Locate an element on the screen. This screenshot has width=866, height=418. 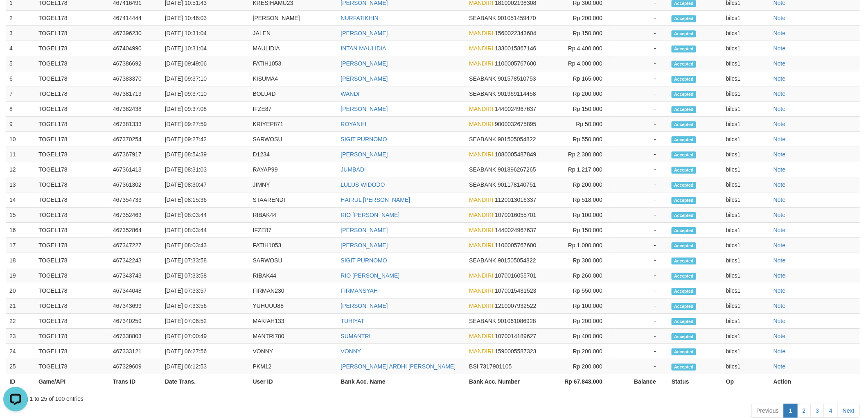
td: 18 is located at coordinates (20, 260).